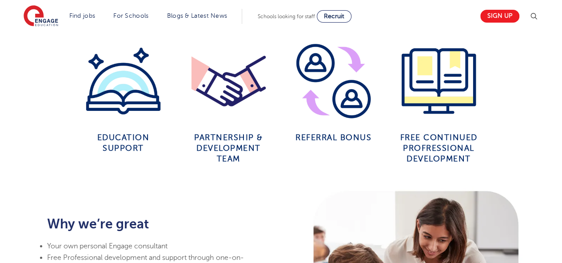 This screenshot has height=263, width=562. Describe the element at coordinates (286, 16) in the screenshot. I see `span: Schools looking for staff` at that location.